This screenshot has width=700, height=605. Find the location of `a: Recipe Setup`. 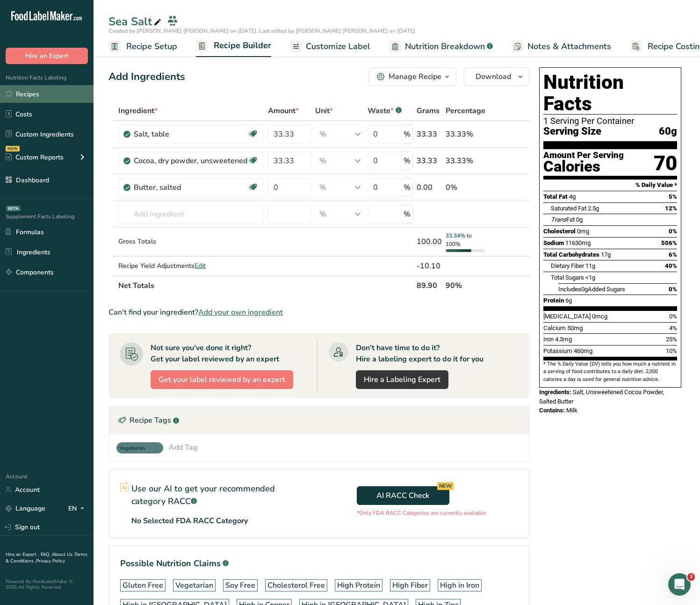

a: Recipe Setup is located at coordinates (143, 46).